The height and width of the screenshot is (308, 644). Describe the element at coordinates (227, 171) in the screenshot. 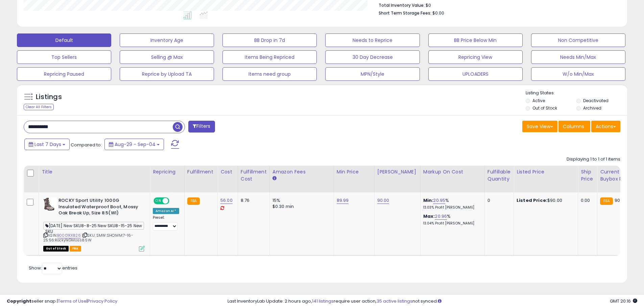

I see `div: Cost` at that location.